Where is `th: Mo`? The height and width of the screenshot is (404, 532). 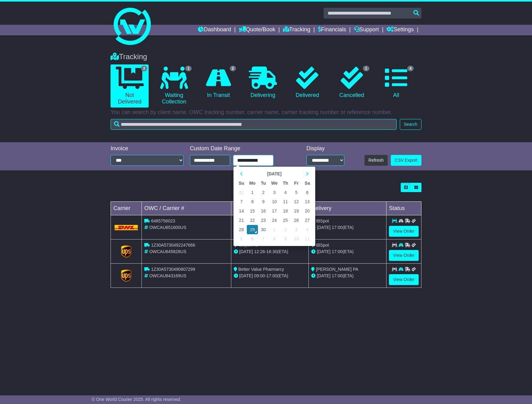
th: Mo is located at coordinates (252, 183).